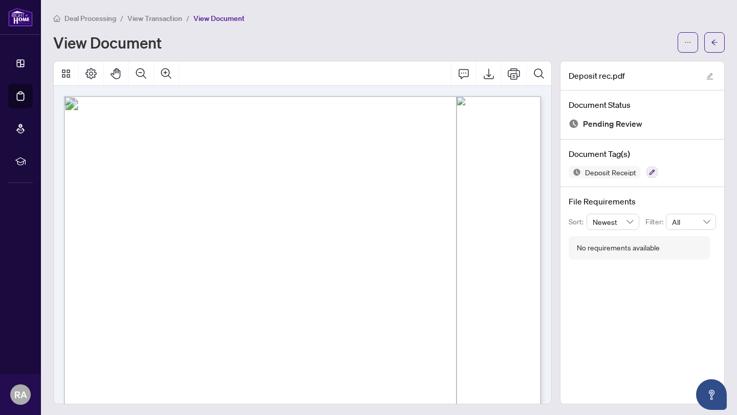 The width and height of the screenshot is (737, 415). Describe the element at coordinates (655, 222) in the screenshot. I see `p: Filter:` at that location.